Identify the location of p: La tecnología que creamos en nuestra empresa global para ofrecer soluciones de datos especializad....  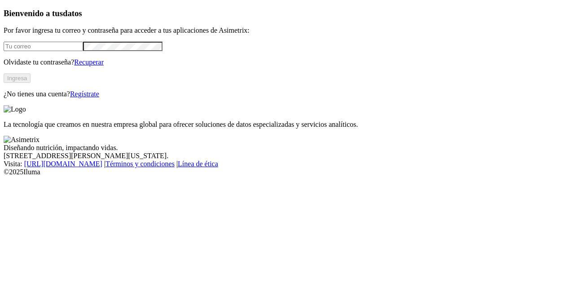
(285, 125).